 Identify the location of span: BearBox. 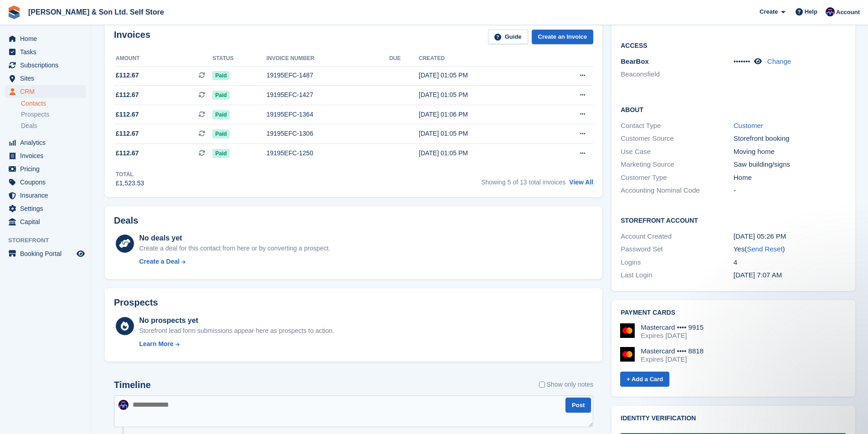
(635, 61).